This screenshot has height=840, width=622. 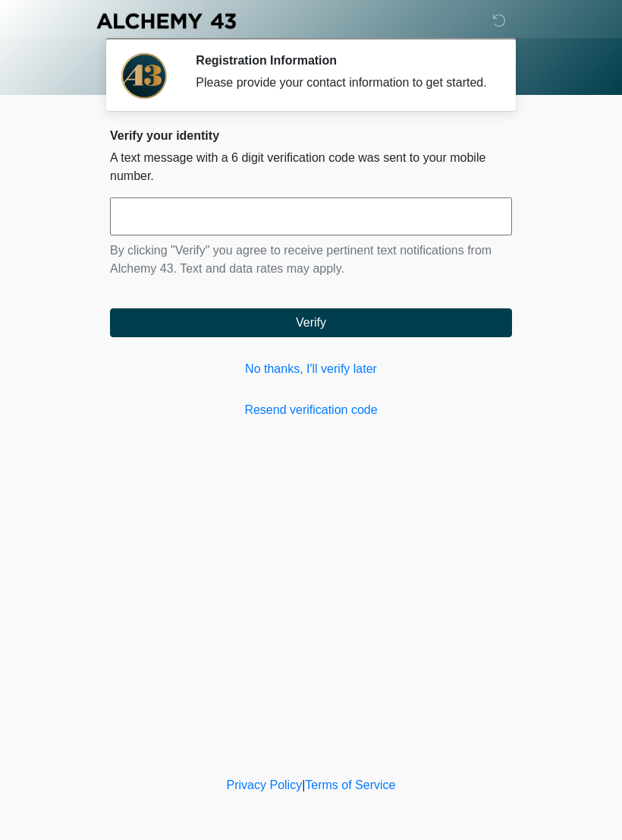 I want to click on img: Agent Avatar, so click(x=145, y=76).